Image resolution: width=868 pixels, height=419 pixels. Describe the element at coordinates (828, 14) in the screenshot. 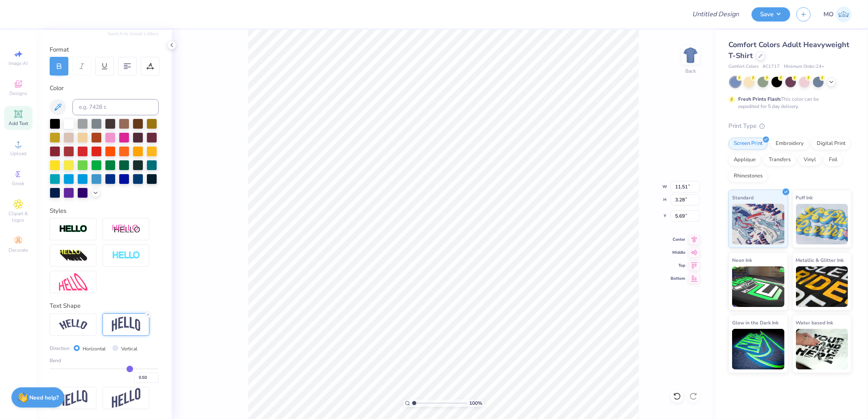

I see `span: MO` at that location.